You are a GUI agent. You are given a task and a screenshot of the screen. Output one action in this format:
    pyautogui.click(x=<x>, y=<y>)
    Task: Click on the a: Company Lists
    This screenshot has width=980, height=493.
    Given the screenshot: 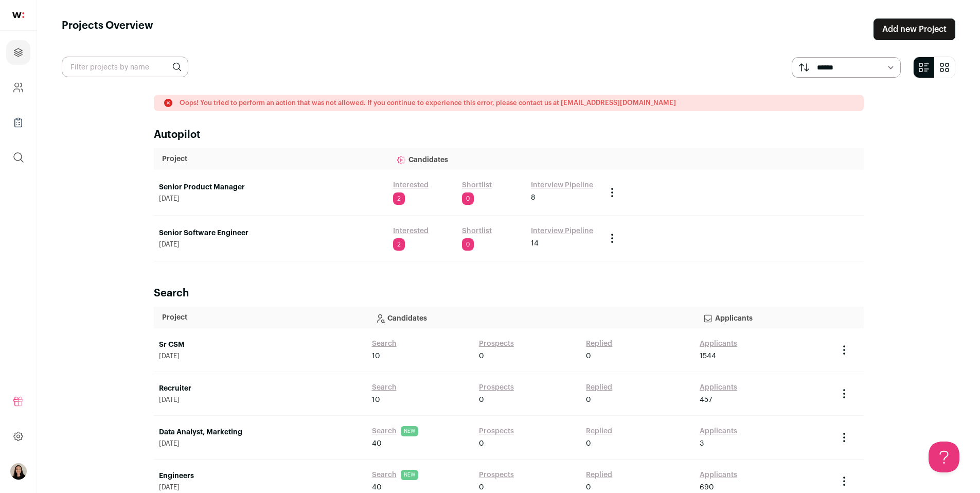 What is the action you would take?
    pyautogui.click(x=18, y=122)
    